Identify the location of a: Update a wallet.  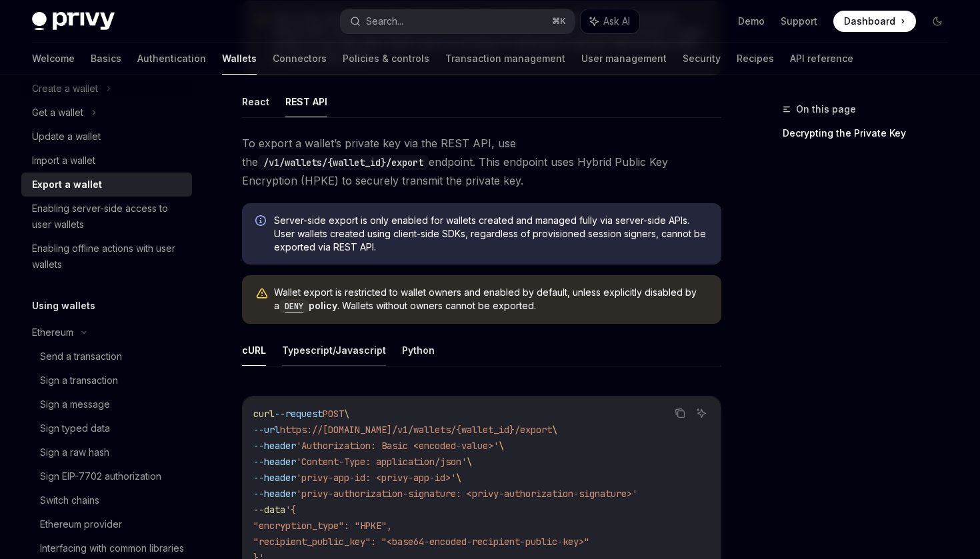
(107, 136).